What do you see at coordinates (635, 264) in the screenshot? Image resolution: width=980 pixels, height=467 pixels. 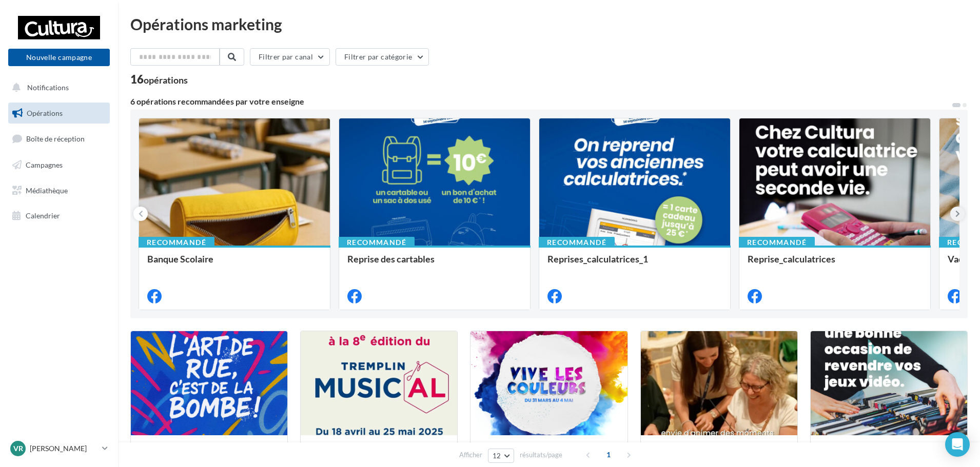 I see `div: Reprises_calculatrices_1` at bounding box center [635, 264].